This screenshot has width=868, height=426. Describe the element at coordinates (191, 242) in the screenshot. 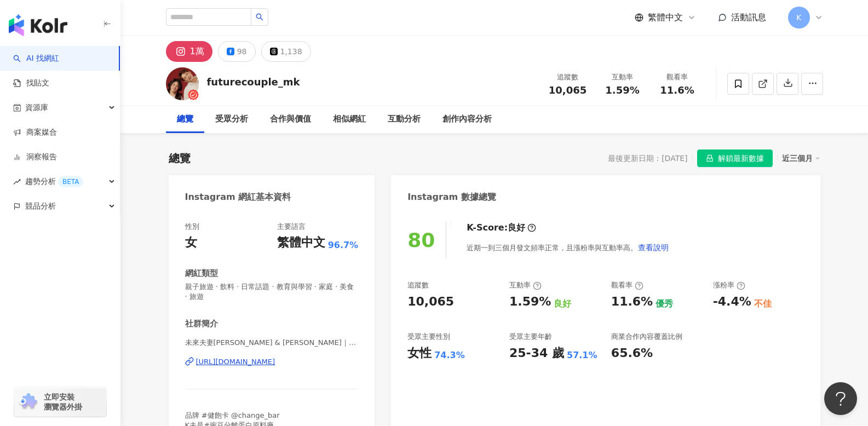

I see `div: 女` at that location.